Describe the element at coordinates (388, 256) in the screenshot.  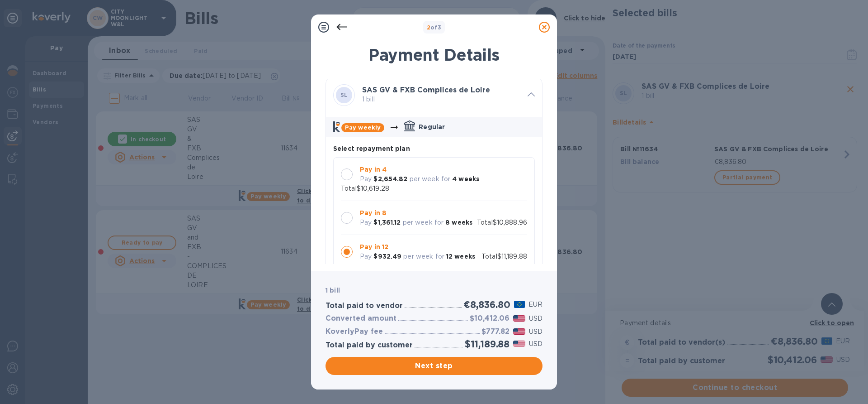
I see `b: $932.49` at that location.